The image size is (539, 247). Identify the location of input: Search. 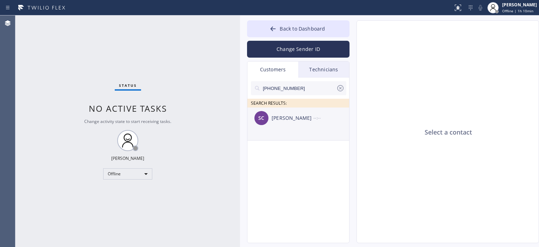
(299, 88).